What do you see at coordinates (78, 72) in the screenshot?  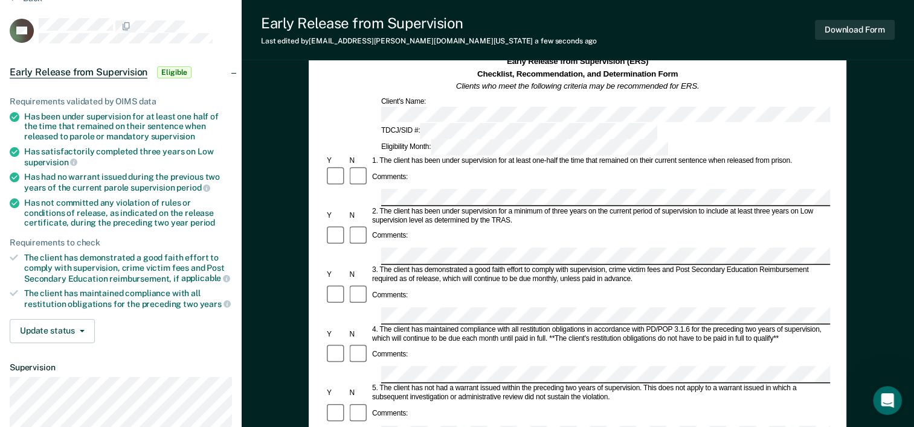 I see `span: Early Release from Supervision` at bounding box center [78, 72].